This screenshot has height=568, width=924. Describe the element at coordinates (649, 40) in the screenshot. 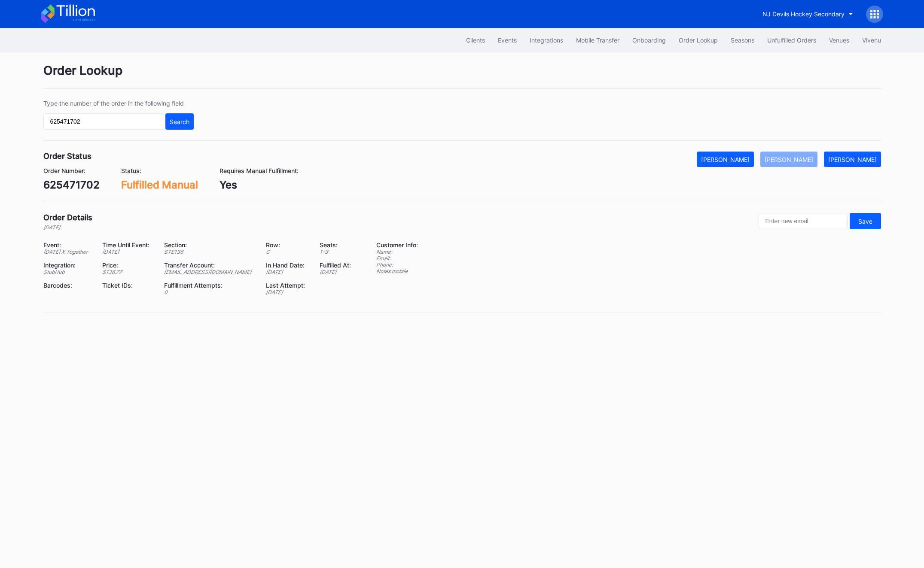

I see `button: Onboarding` at that location.